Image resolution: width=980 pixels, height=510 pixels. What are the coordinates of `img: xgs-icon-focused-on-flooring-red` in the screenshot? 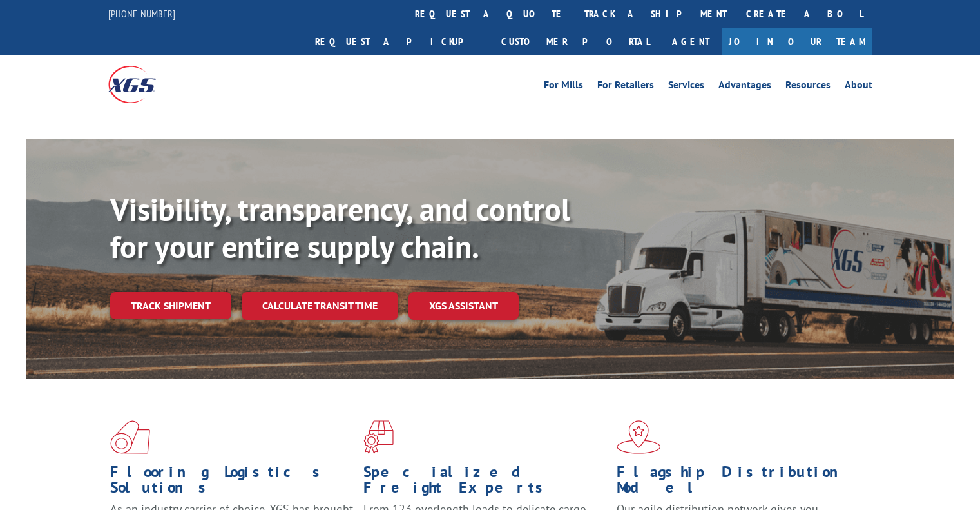 It's located at (378, 436).